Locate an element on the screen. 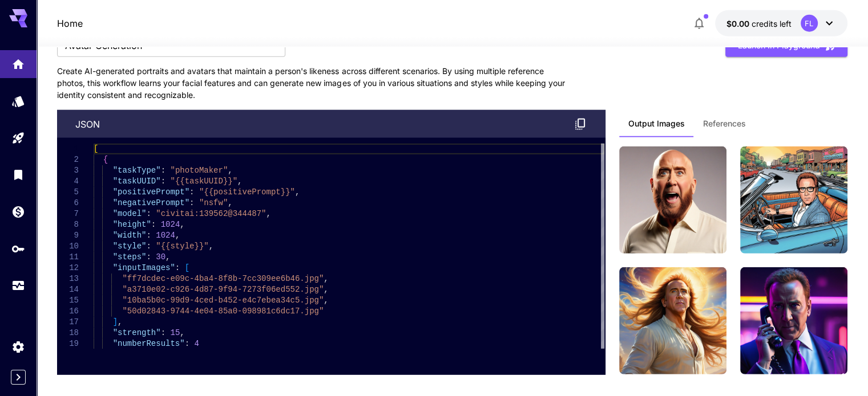  p: json is located at coordinates (87, 124).